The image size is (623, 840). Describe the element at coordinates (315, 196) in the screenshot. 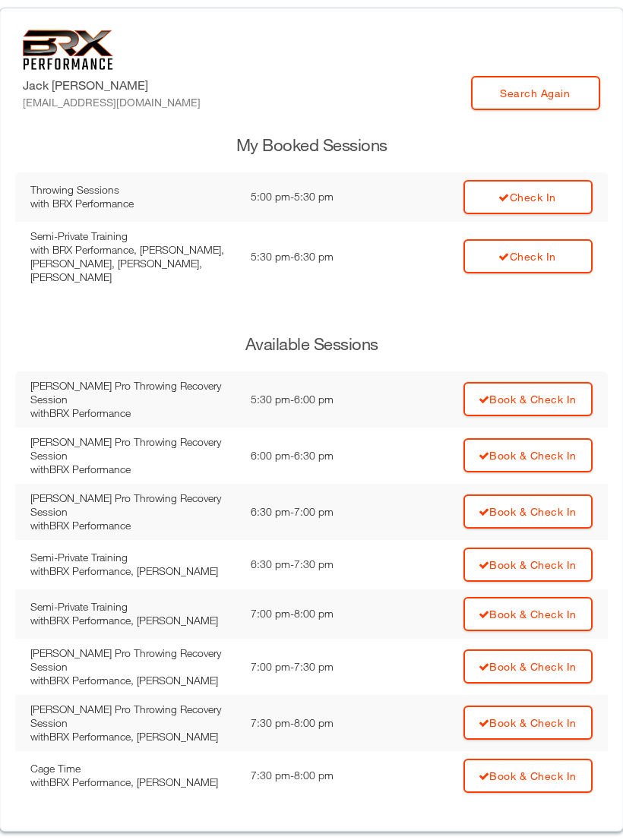

I see `td: 5:00 pm - 5:30 pm` at that location.